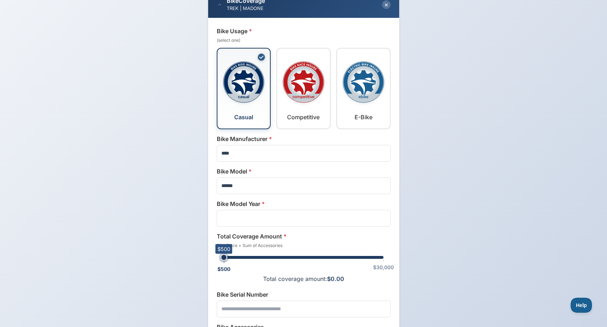 The image size is (607, 327). Describe the element at coordinates (304, 40) in the screenshot. I see `small: (select one)` at that location.